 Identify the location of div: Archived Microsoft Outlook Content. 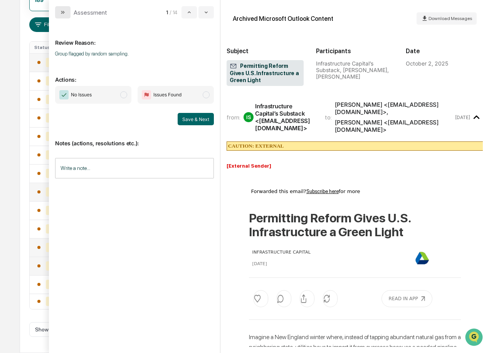
(283, 18).